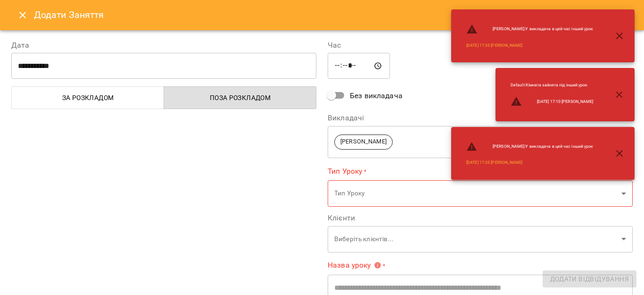 This screenshot has width=644, height=295. I want to click on label: Дата, so click(163, 46).